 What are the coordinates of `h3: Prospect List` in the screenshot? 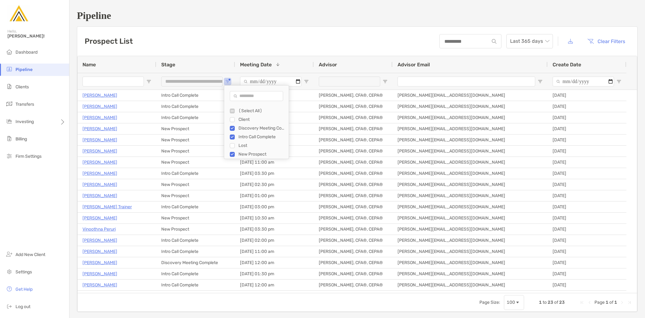 It's located at (109, 41).